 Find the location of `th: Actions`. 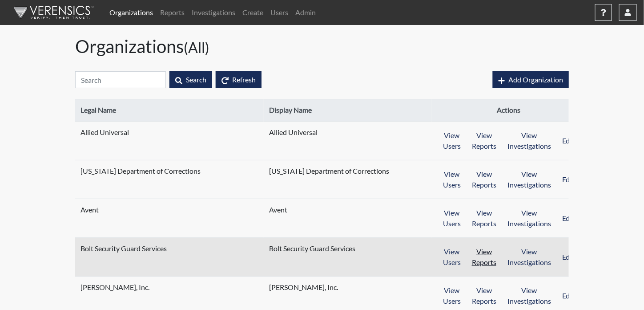

th: Actions is located at coordinates (509, 110).